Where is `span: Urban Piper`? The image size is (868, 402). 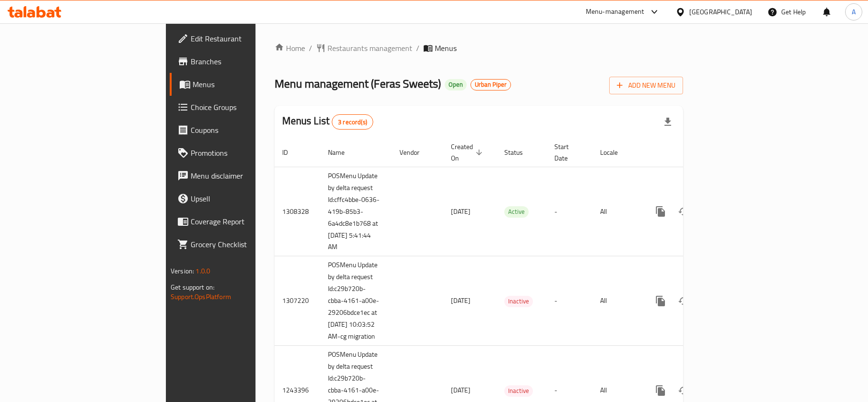
span: Urban Piper is located at coordinates (490, 84).